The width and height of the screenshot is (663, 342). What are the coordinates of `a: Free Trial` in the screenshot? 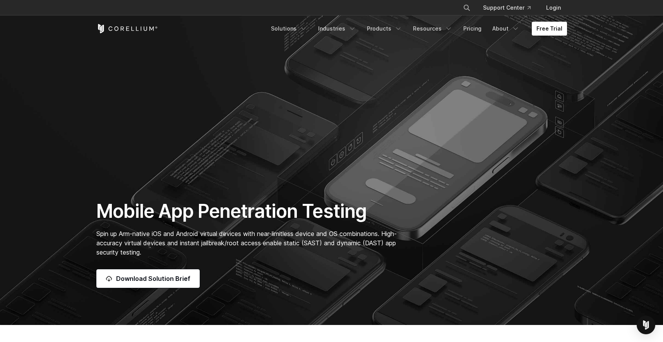 It's located at (549, 29).